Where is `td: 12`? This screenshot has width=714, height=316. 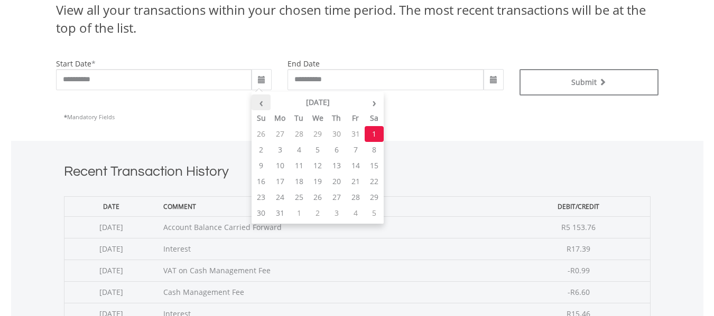 td: 12 is located at coordinates (317, 166).